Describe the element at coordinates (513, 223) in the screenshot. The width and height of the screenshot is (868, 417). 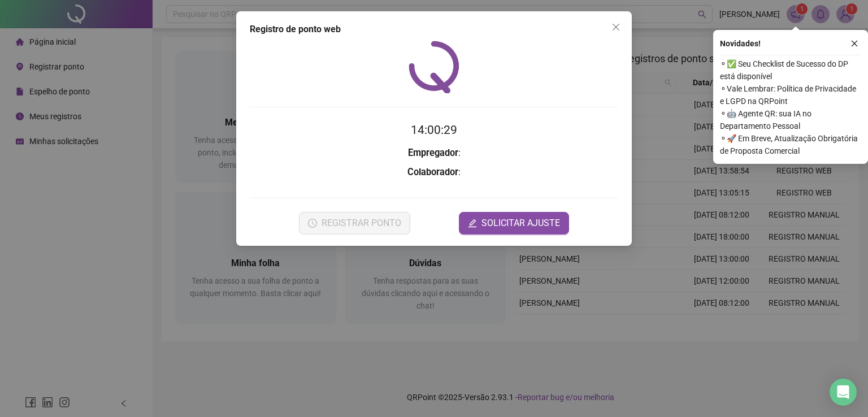
I see `button: editSOLICITAR AJUSTE` at that location.